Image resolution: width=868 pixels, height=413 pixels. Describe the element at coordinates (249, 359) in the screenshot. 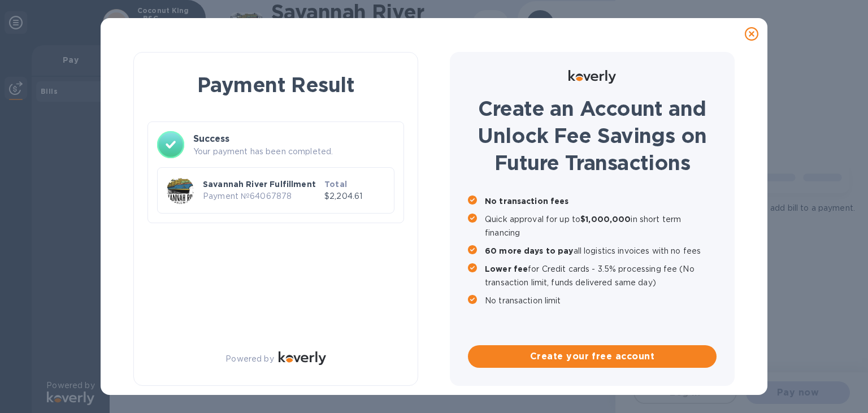

I see `p: Powered by` at that location.